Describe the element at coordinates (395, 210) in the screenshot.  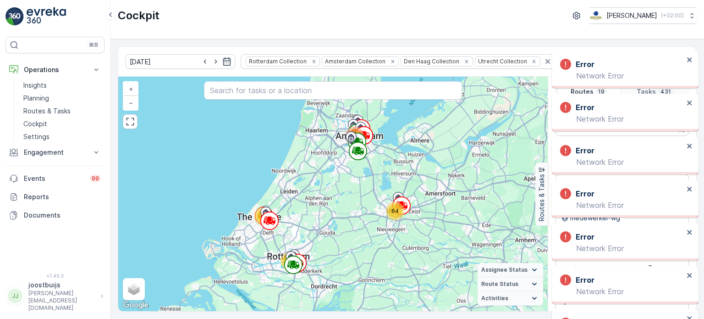
I see `span: 64` at that location.